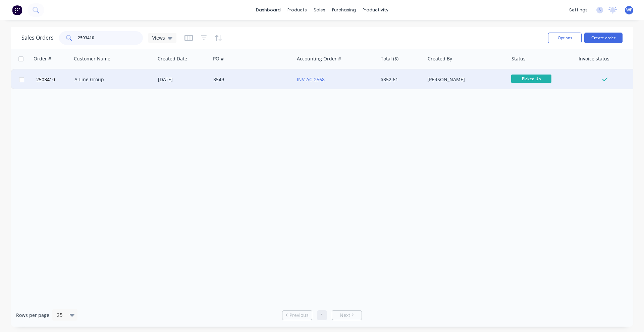 This screenshot has width=644, height=332. Describe the element at coordinates (112, 80) in the screenshot. I see `div: A-Line Group` at that location.